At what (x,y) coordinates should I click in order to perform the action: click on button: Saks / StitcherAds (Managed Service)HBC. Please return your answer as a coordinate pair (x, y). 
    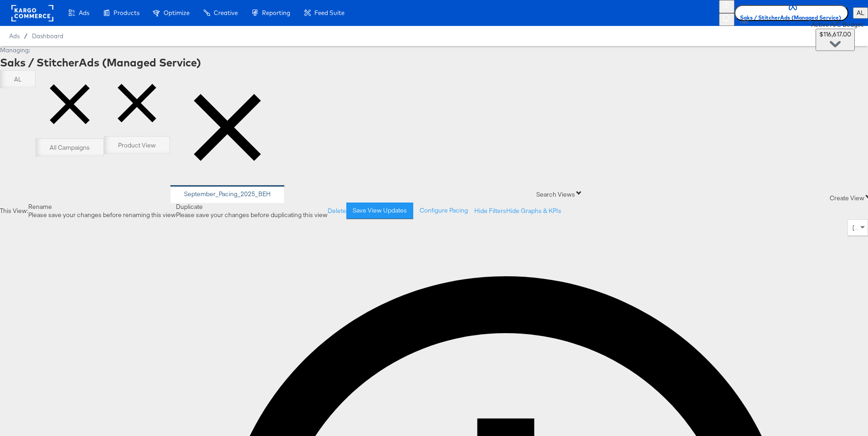
    Looking at the image, I should click on (791, 13).